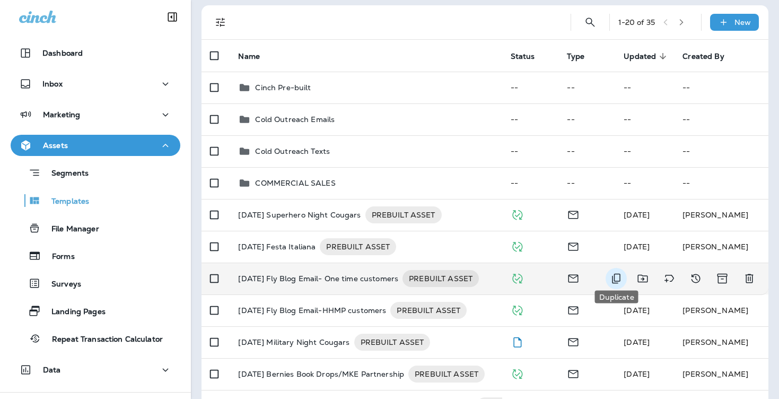 This screenshot has height=399, width=779. What do you see at coordinates (221, 22) in the screenshot?
I see `button: Filters` at bounding box center [221, 22].